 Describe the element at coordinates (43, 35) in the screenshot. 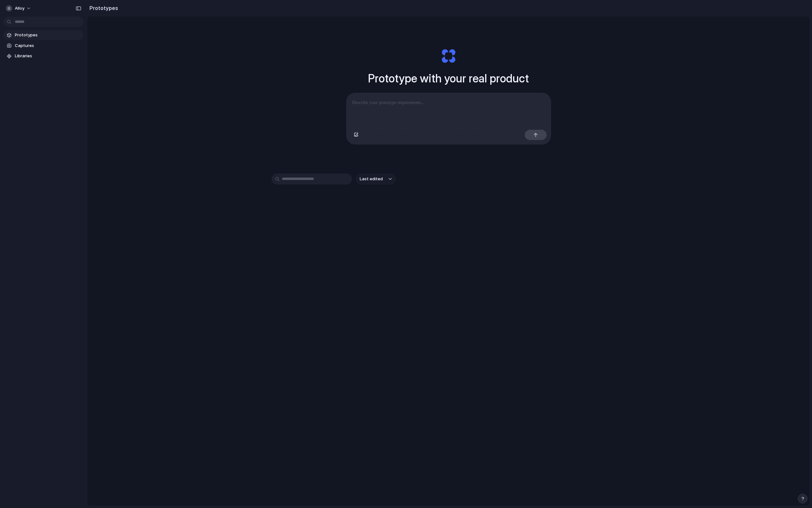

I see `a: Prototypes` at that location.